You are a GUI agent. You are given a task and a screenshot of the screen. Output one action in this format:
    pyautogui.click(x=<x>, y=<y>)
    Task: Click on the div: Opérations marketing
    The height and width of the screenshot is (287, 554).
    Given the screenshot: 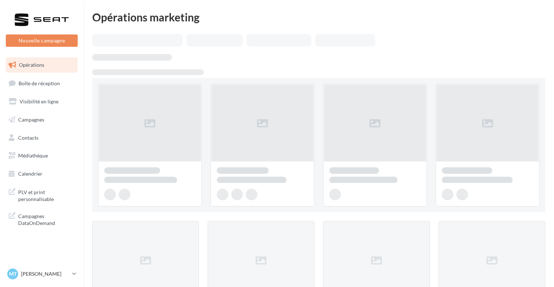 What is the action you would take?
    pyautogui.click(x=319, y=17)
    